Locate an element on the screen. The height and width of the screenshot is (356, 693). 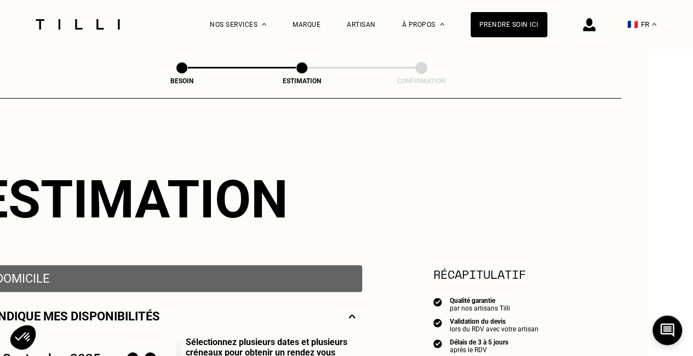
img: Menu déroulant à propos is located at coordinates (442, 24).